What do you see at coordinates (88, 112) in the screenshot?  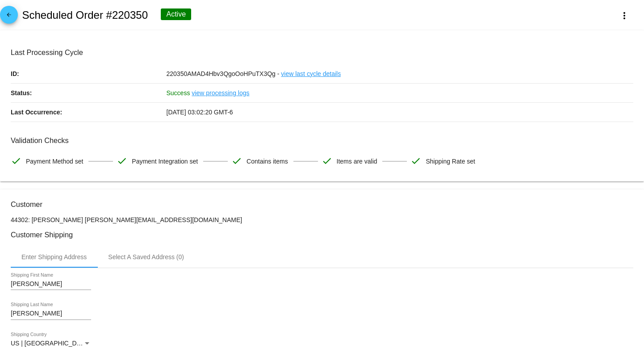 I see `p: Last Occurrence:` at bounding box center [88, 112].